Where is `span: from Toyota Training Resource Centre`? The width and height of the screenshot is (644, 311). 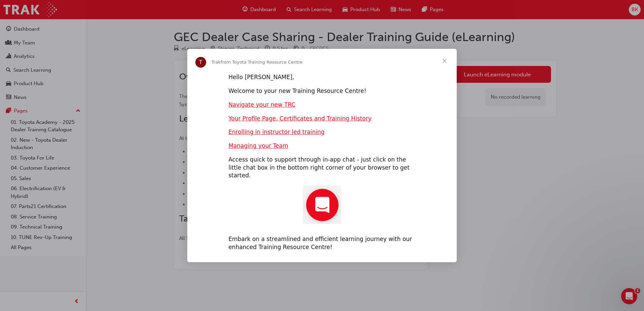
span: from Toyota Training Resource Centre is located at coordinates (261, 62).